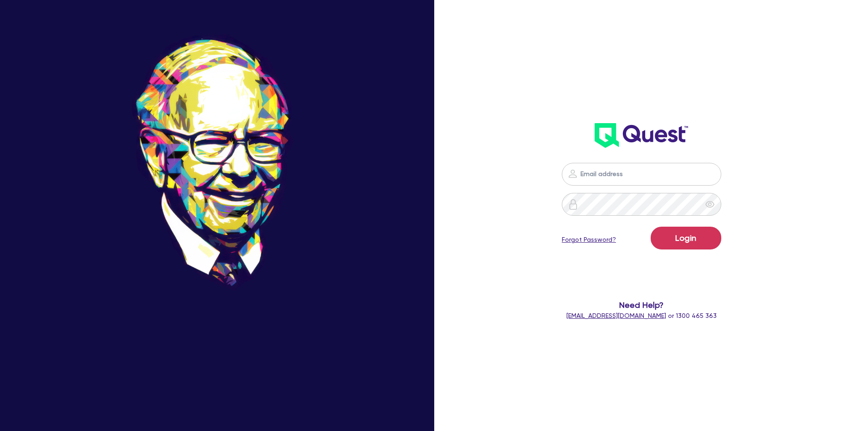 The image size is (868, 431). Describe the element at coordinates (642, 174) in the screenshot. I see `input: Email address` at that location.